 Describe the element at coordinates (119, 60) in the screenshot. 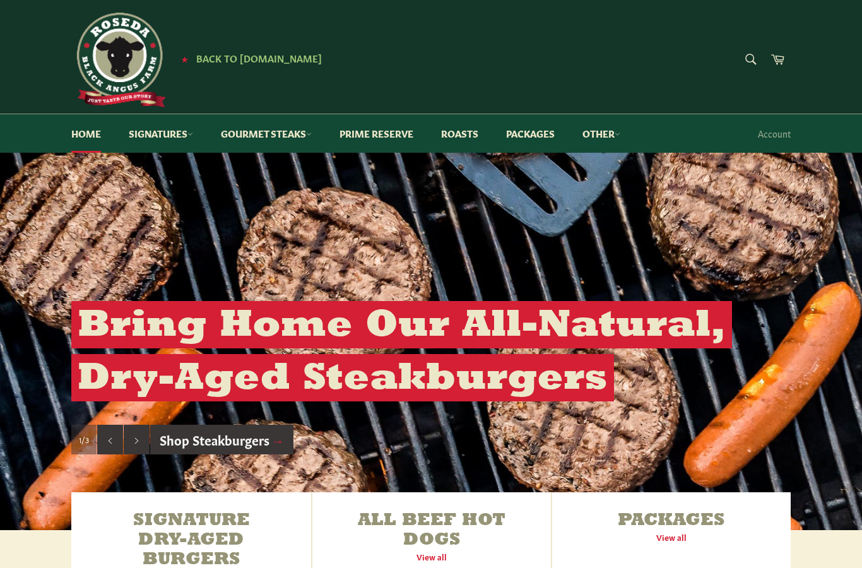

I see `img: Roseda Beef` at that location.